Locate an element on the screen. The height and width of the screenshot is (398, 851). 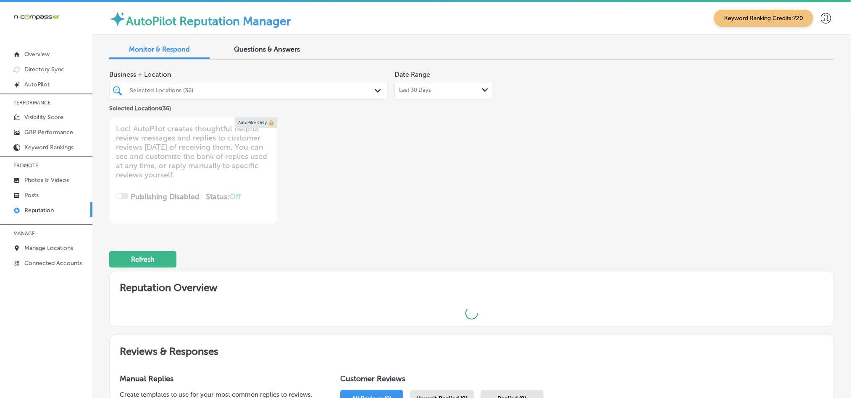
p: Posts is located at coordinates (31, 195).